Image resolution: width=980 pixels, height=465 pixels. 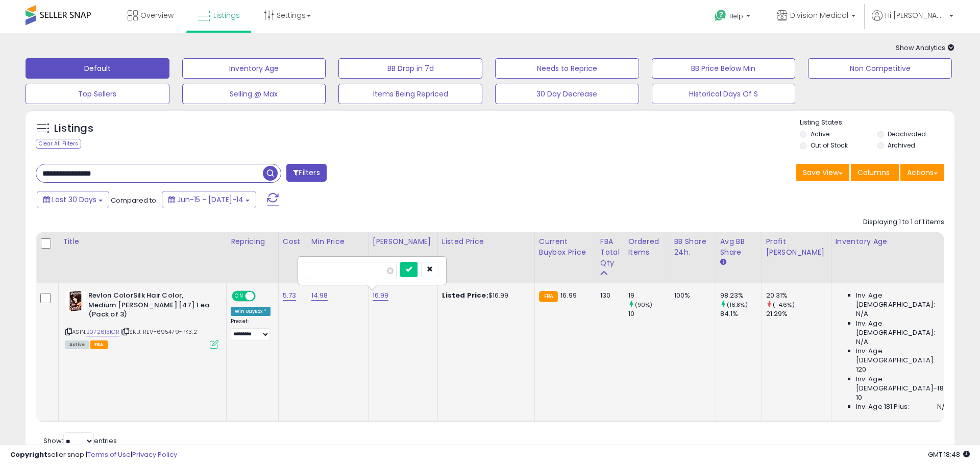 I want to click on button: Save View, so click(x=823, y=173).